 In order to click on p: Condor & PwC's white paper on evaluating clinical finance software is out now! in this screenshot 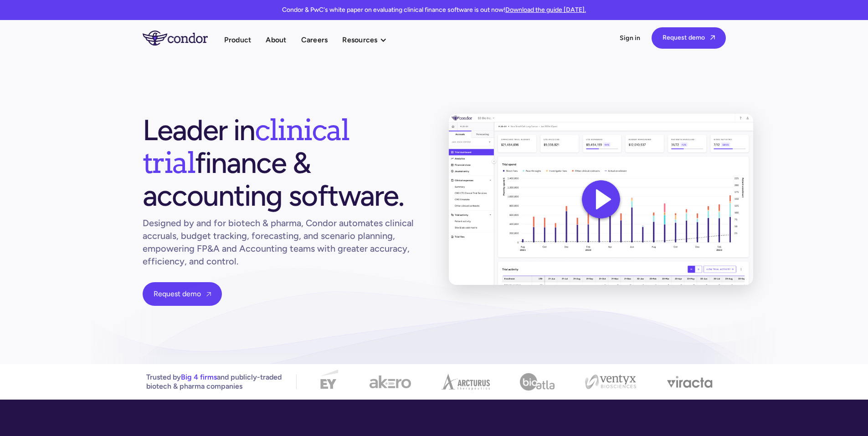, I will do `click(433, 10)`.